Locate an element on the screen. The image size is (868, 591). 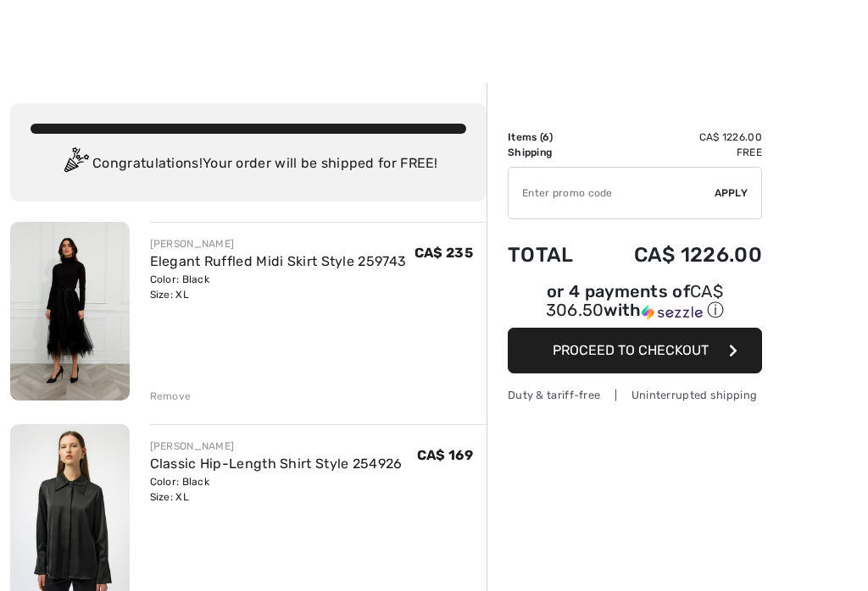
span: 6 is located at coordinates (546, 138).